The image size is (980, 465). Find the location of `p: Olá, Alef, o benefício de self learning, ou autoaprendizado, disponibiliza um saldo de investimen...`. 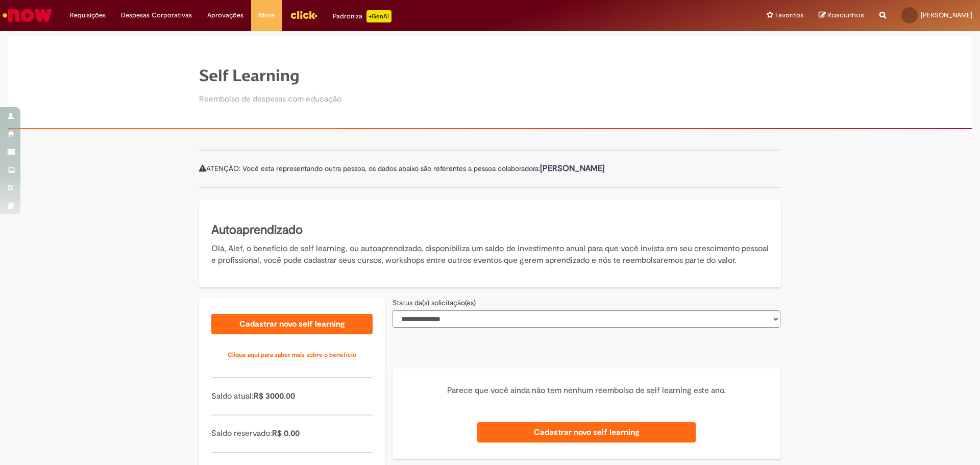

p: Olá, Alef, o benefício de self learning, ou autoaprendizado, disponibiliza um saldo de investimen... is located at coordinates (490, 254).